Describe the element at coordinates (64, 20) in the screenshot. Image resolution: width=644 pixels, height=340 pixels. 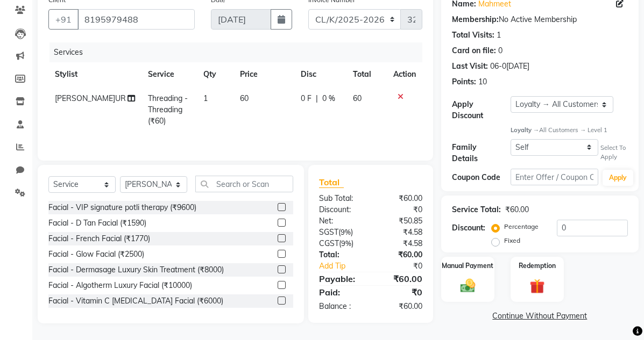
I see `button: +91` at that location.